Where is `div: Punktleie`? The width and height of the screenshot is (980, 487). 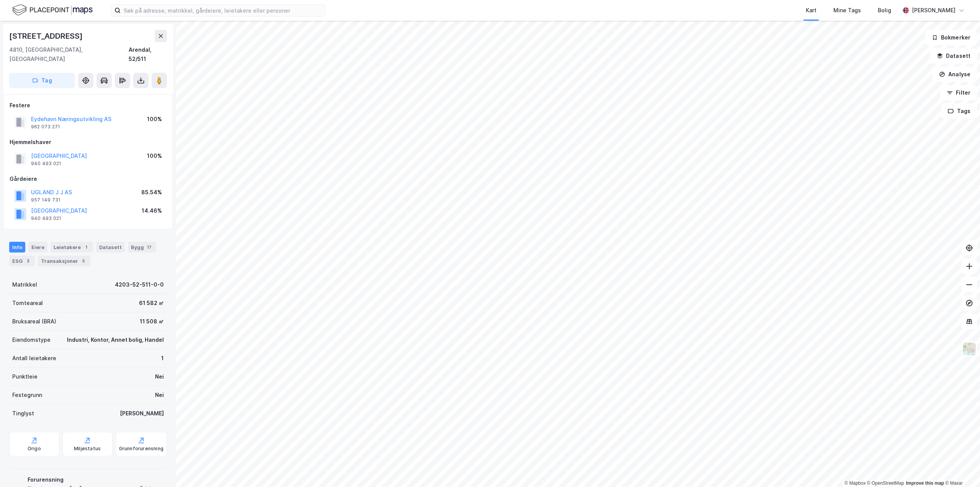 div: Punktleie is located at coordinates (25, 377).